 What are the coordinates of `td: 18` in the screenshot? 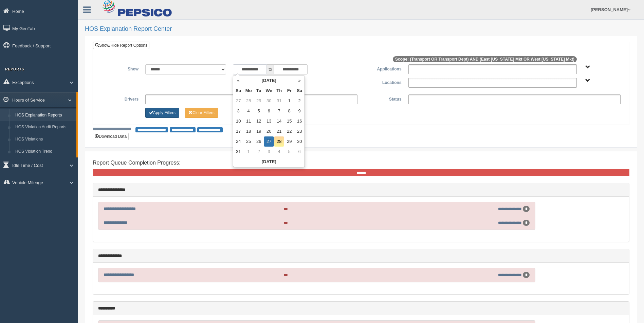 It's located at (249, 132).